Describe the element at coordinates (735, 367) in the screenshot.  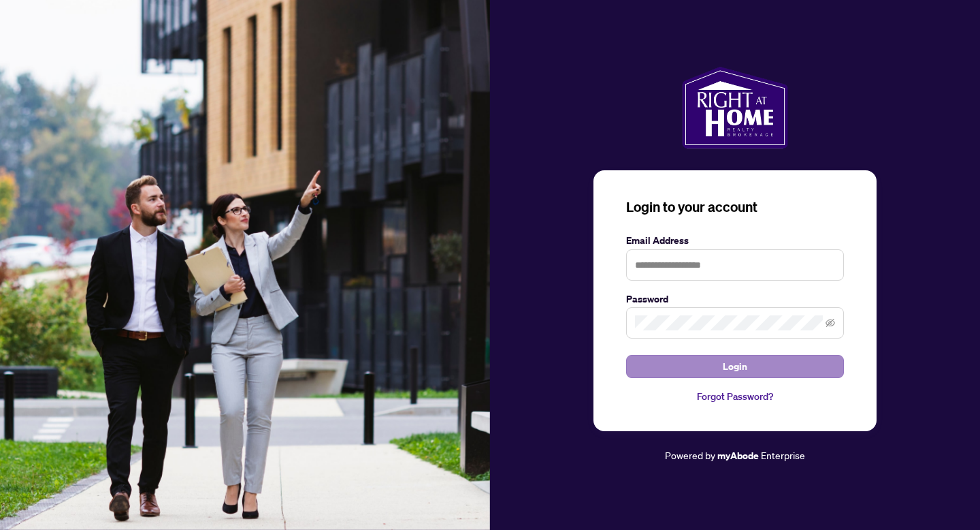
I see `button: Login` at that location.